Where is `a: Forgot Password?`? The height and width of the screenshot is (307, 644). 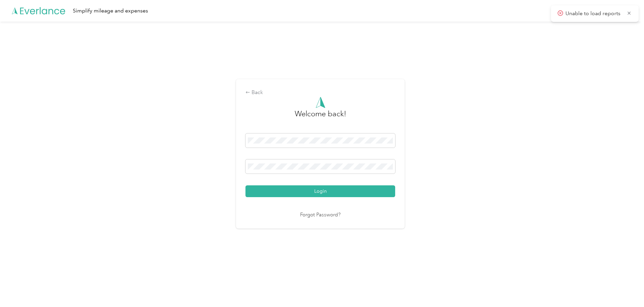 a: Forgot Password? is located at coordinates (320, 215).